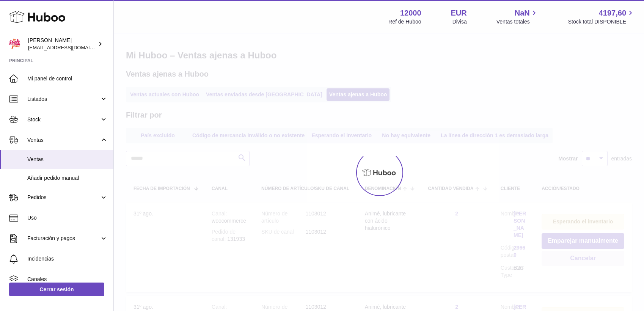 The height and width of the screenshot is (311, 644). Describe the element at coordinates (57, 289) in the screenshot. I see `a: Cerrar sesión` at that location.